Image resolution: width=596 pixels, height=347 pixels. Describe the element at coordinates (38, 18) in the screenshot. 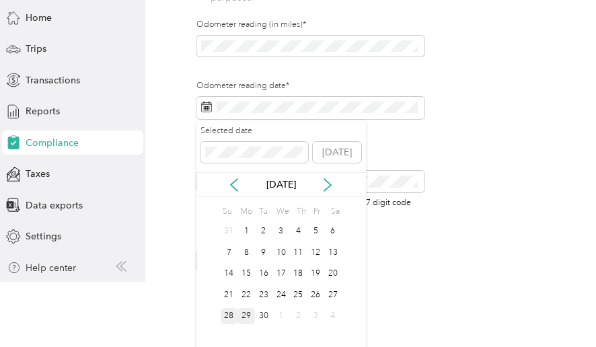

I see `span: Home` at that location.